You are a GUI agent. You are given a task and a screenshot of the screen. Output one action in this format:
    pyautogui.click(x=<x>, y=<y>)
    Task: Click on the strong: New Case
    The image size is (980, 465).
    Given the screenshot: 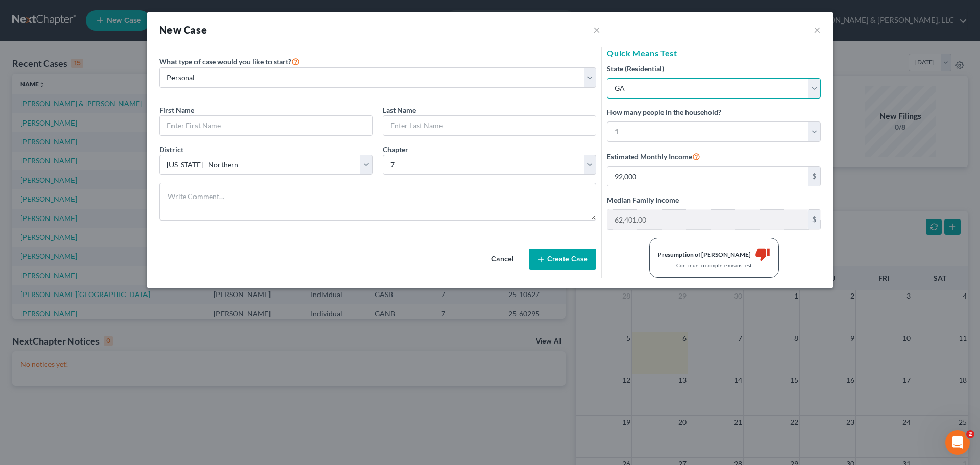 What is the action you would take?
    pyautogui.click(x=183, y=29)
    